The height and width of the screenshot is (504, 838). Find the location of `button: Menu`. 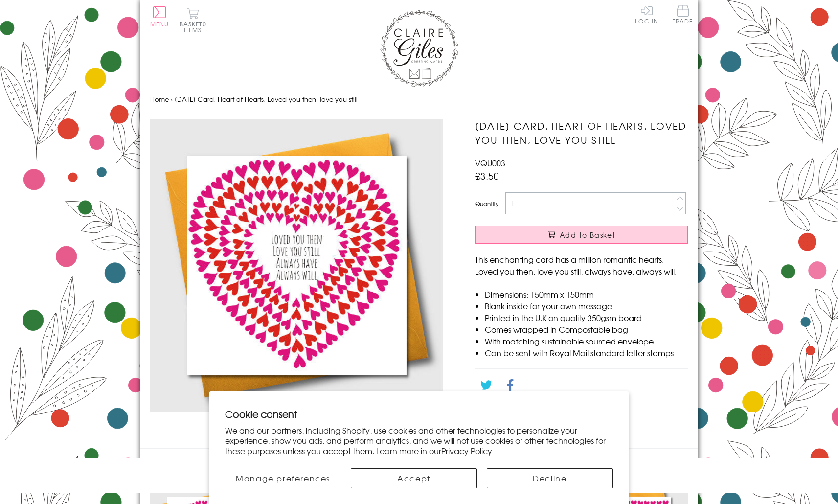

button: Menu is located at coordinates (160, 16).